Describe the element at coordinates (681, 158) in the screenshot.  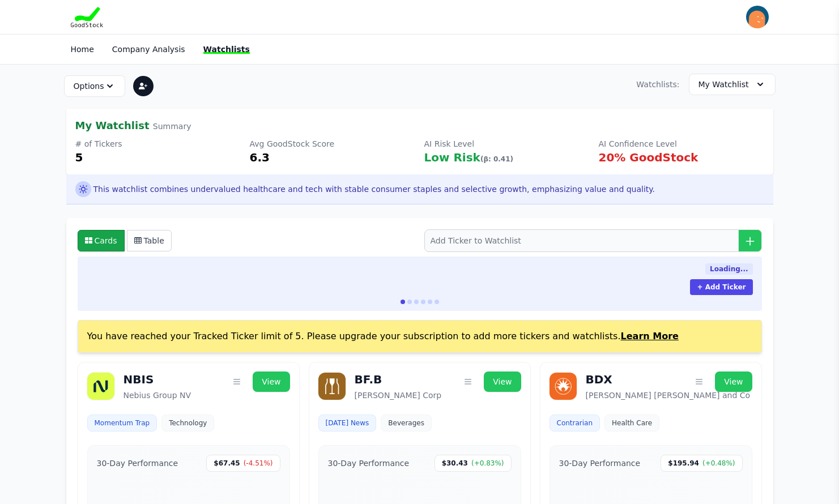
I see `div: 20% GoodStock` at that location.